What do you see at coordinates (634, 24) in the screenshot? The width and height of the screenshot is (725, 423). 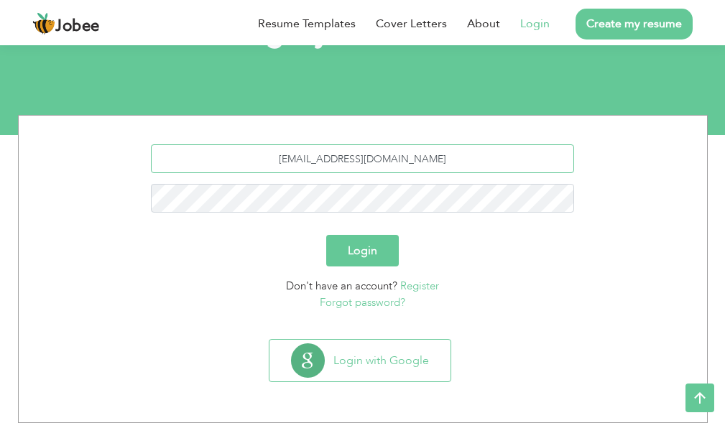 I see `a: Create my resume` at bounding box center [634, 24].